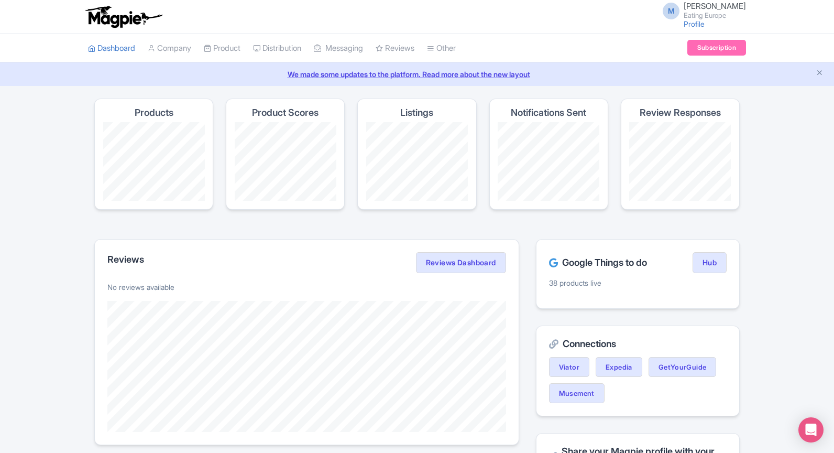 The width and height of the screenshot is (834, 453). I want to click on a: We made some updates to the platform. Read more about the new layout, so click(417, 74).